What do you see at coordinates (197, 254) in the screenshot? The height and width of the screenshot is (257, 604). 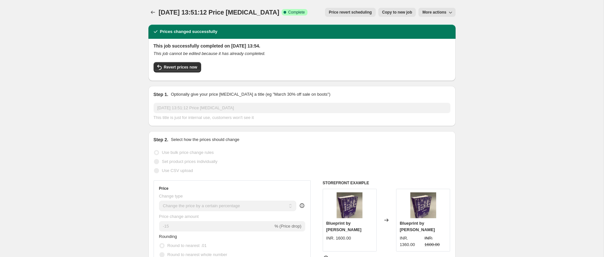 I see `span: Round to nearest whole number` at bounding box center [197, 254].